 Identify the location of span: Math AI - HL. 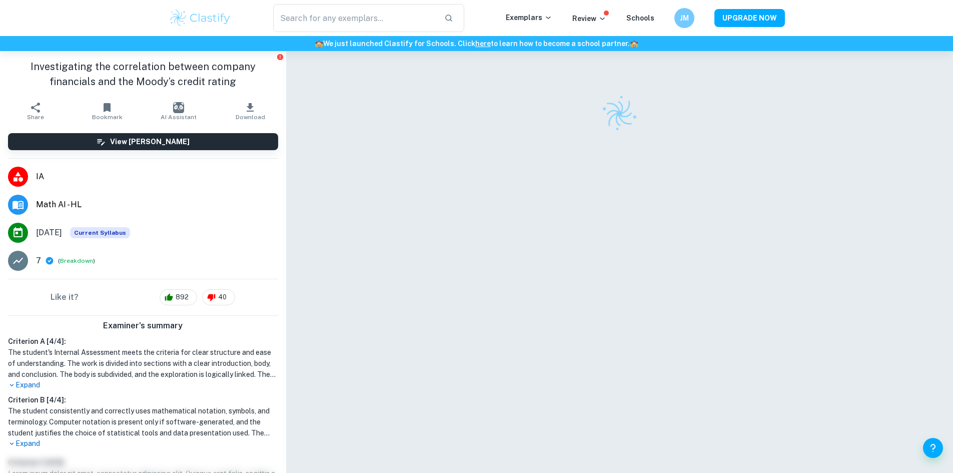
(157, 205).